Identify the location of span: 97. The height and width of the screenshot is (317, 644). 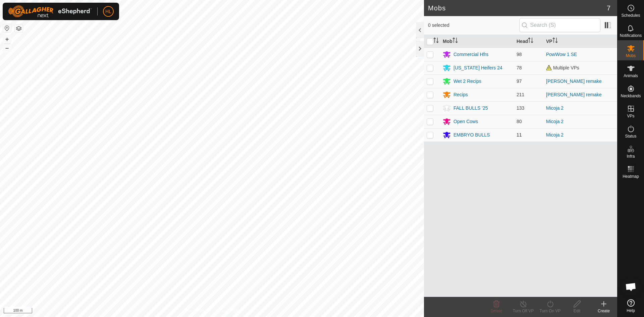
(520, 82).